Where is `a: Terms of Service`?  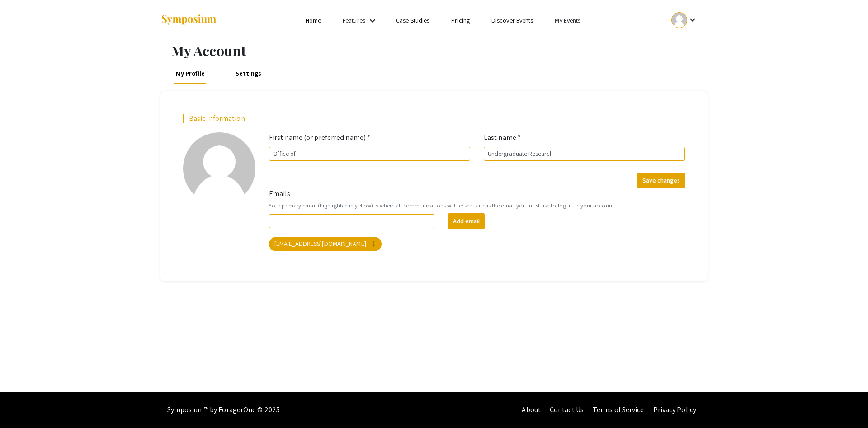
a: Terms of Service is located at coordinates (618, 410).